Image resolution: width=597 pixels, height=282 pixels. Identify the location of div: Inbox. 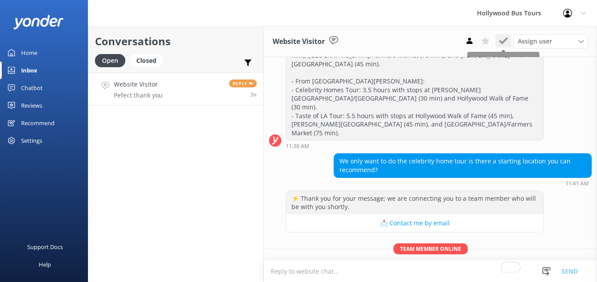
(29, 70).